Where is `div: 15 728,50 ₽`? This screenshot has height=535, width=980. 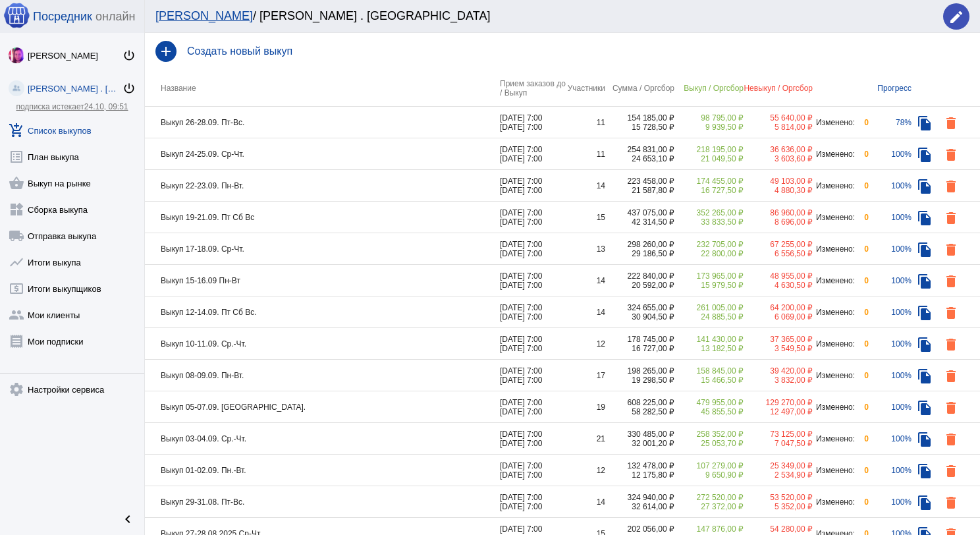
div: 15 728,50 ₽ is located at coordinates (640, 127).